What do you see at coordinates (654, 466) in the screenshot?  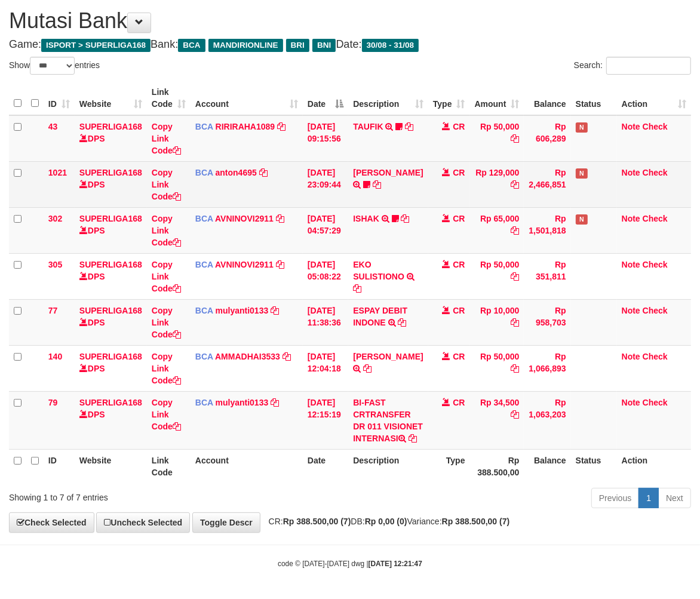 I see `th: Action` at bounding box center [654, 466].